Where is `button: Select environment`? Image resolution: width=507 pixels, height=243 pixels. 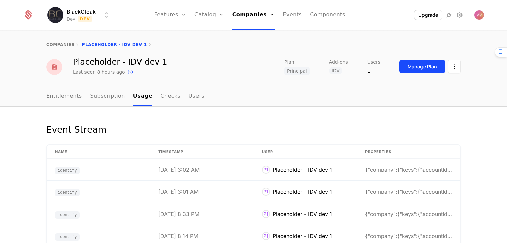
button: Select environment is located at coordinates (80, 15).